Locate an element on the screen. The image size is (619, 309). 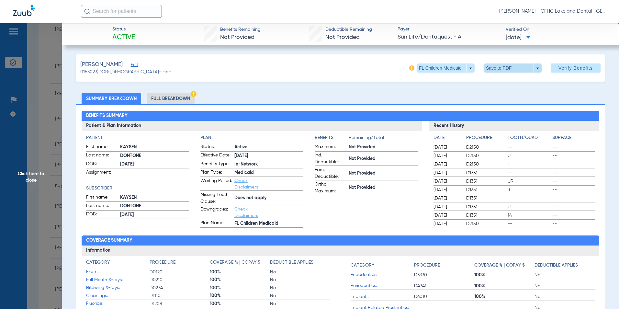
h2: Benefits Summary is located at coordinates (341, 116).